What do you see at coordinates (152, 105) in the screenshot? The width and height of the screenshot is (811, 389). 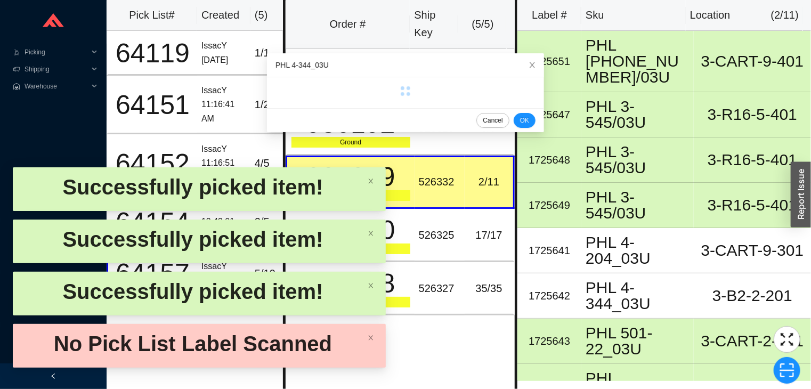 I see `div: 64151` at bounding box center [152, 105].